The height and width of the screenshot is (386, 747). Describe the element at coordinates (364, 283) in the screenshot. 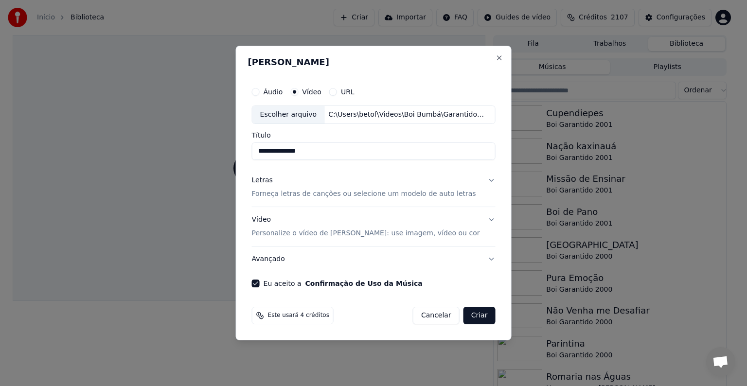

I see `button: Eu aceito a` at that location.